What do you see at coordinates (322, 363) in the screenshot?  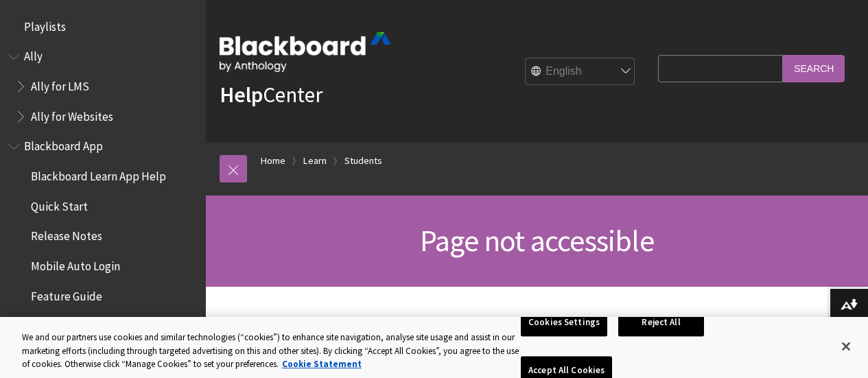 I see `a: More information about your privacy, opens in a new tab` at bounding box center [322, 363].